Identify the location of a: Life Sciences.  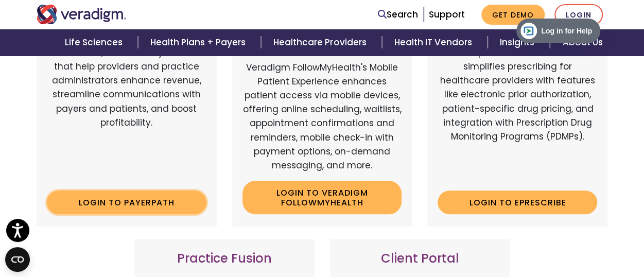
(95, 42).